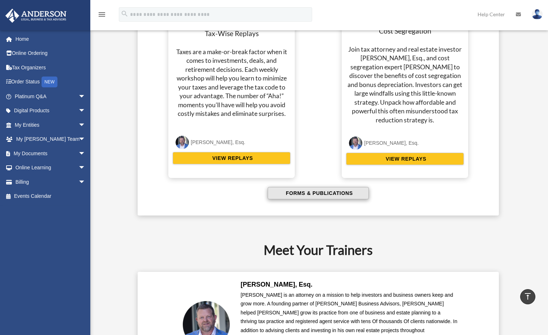  What do you see at coordinates (49, 82) in the screenshot?
I see `div: NEW` at bounding box center [49, 82].